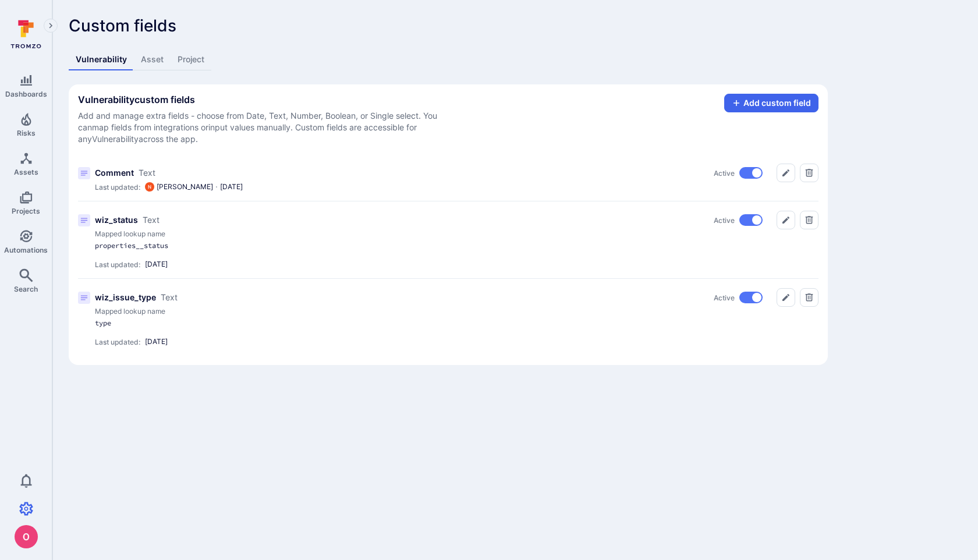  I want to click on span: Dashboards, so click(26, 93).